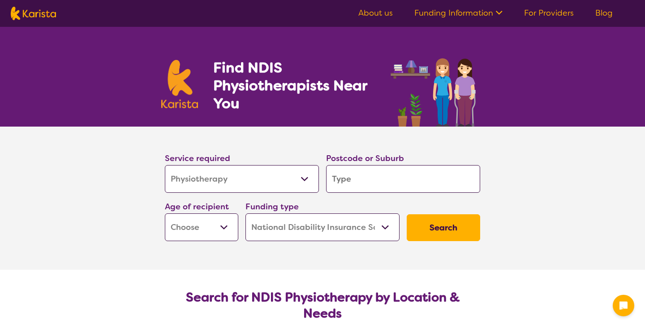  I want to click on a: Blog, so click(604, 13).